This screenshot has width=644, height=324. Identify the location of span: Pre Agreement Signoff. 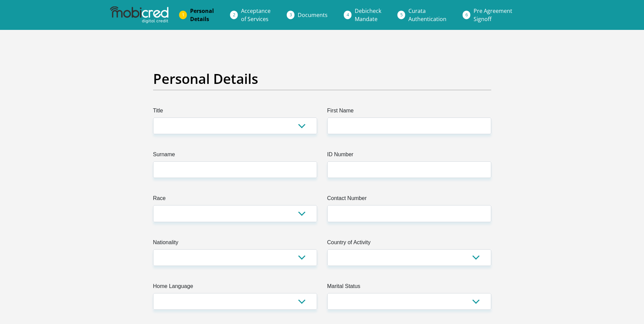
(493, 15).